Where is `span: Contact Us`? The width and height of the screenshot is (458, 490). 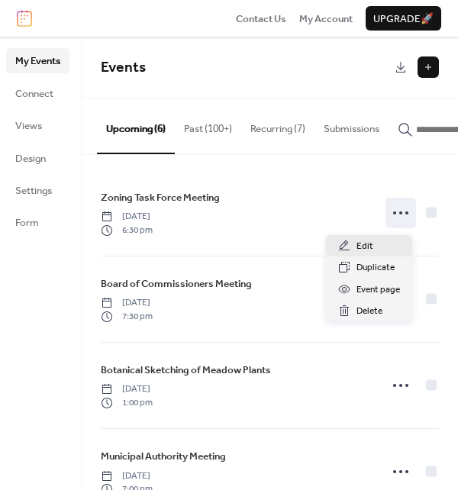
span: Contact Us is located at coordinates (261, 19).